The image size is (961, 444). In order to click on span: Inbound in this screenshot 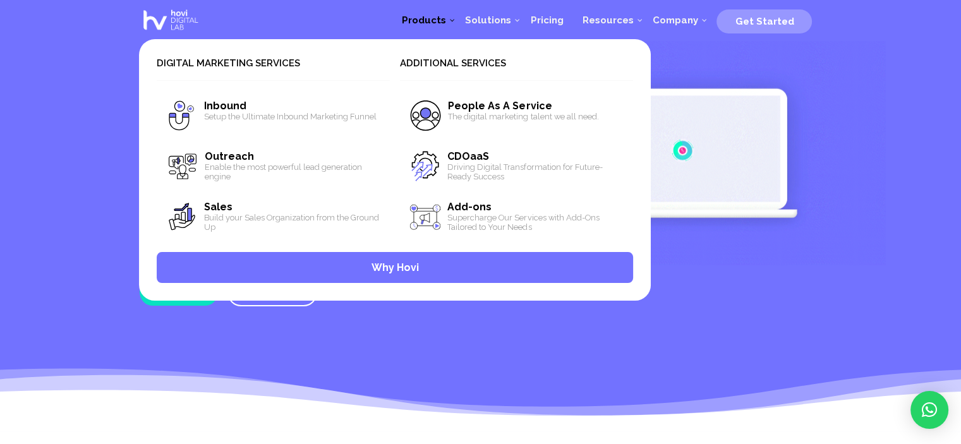, I will do `click(225, 106)`.